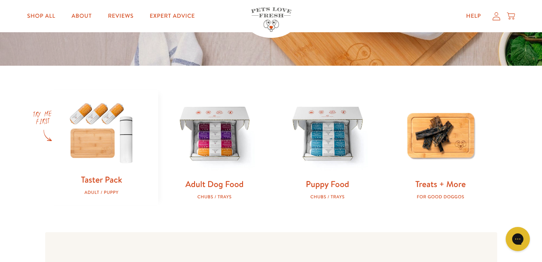 The width and height of the screenshot is (542, 262). What do you see at coordinates (120, 16) in the screenshot?
I see `a: Reviews` at bounding box center [120, 16].